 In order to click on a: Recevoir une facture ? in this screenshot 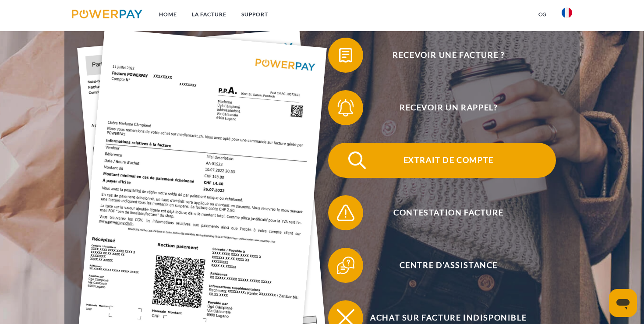, I will do `click(442, 55)`.